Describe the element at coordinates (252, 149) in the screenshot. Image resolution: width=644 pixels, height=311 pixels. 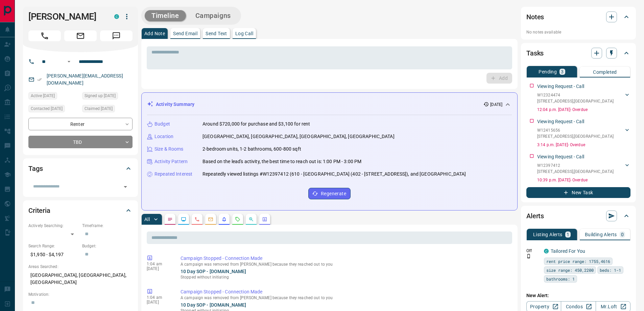
I see `p: 2-bedroom units, 1-2 bathrooms, 600-800 sqft` at that location.